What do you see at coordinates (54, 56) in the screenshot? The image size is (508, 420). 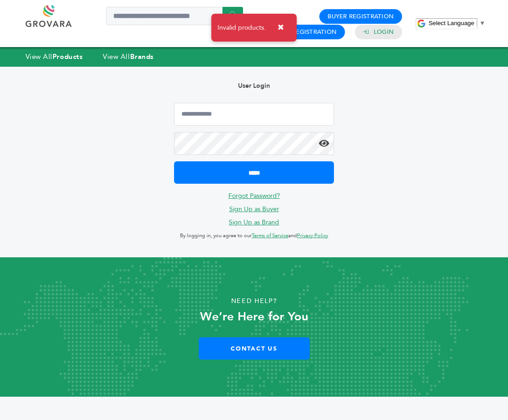 I see `a: View AllProducts` at bounding box center [54, 56].